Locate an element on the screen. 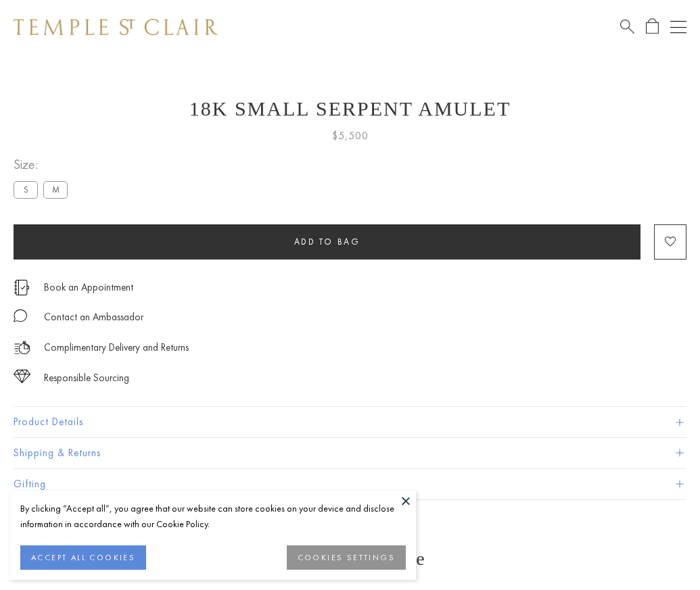 Image resolution: width=700 pixels, height=590 pixels. button: Shipping & Returns is located at coordinates (350, 453).